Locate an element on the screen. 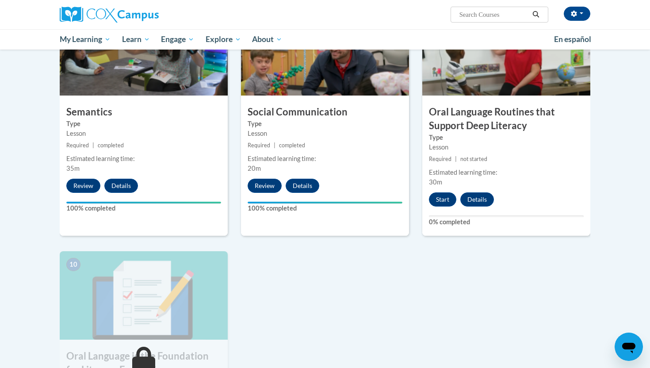  h3: Social Communication is located at coordinates (325, 112).